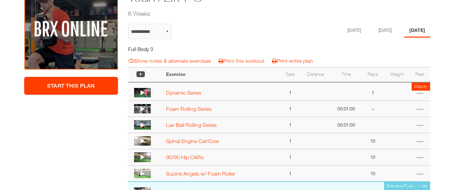 This screenshot has height=190, width=454. What do you see at coordinates (191, 125) in the screenshot?
I see `a: Lax Ball Rolling Series` at bounding box center [191, 125].